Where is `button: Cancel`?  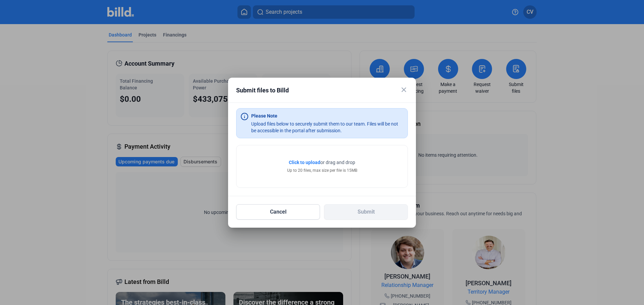 button: Cancel is located at coordinates (278, 212).